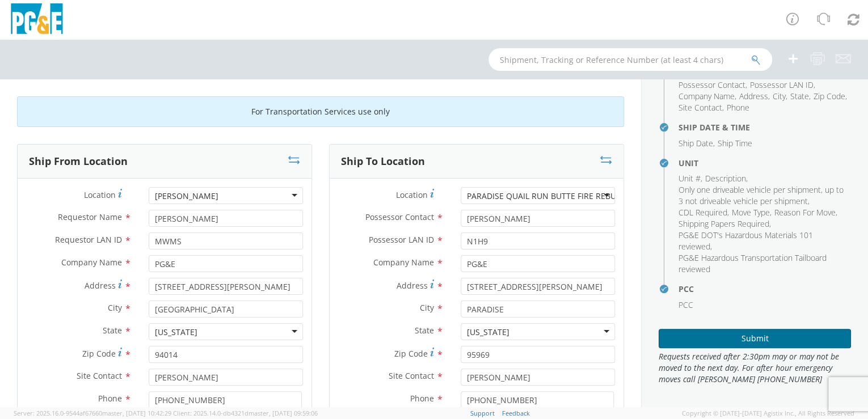  Describe the element at coordinates (93, 413) in the screenshot. I see `span: Server: 2025.16.0-9544af67660` at that location.